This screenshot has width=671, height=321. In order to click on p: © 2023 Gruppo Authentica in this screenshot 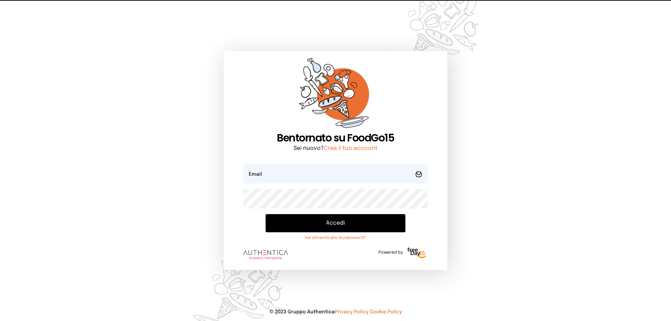, I will do `click(335, 312)`.